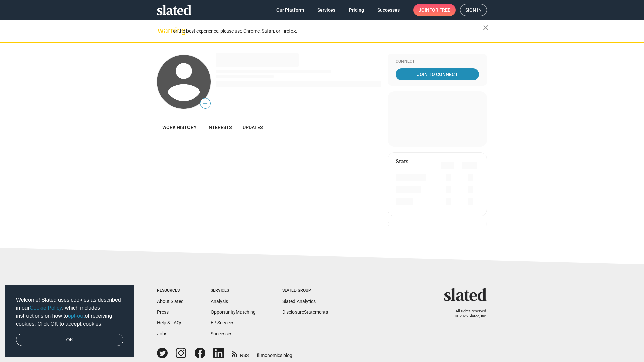 The height and width of the screenshot is (362, 644). What do you see at coordinates (437, 62) in the screenshot?
I see `div: Connect` at bounding box center [437, 62].